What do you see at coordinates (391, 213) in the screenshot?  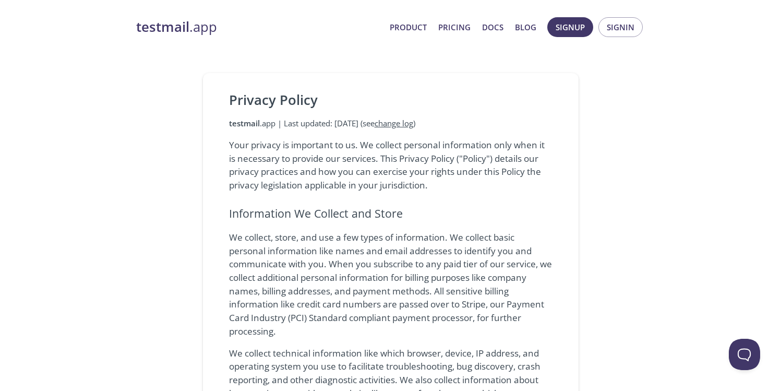 I see `h6: Information We Collect and Store` at bounding box center [391, 213].